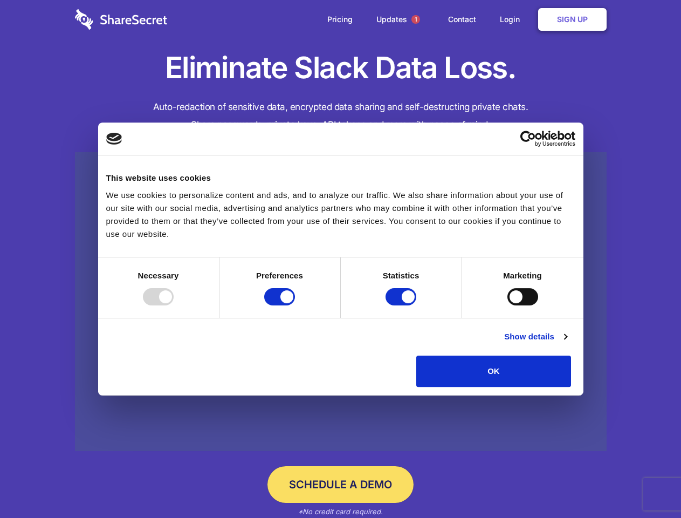 The height and width of the screenshot is (518, 681). Describe the element at coordinates (279, 275) in the screenshot. I see `strong: Preferences` at that location.